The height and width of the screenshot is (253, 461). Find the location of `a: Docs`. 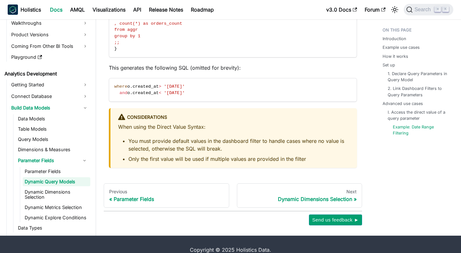

a: Docs is located at coordinates (56, 10).